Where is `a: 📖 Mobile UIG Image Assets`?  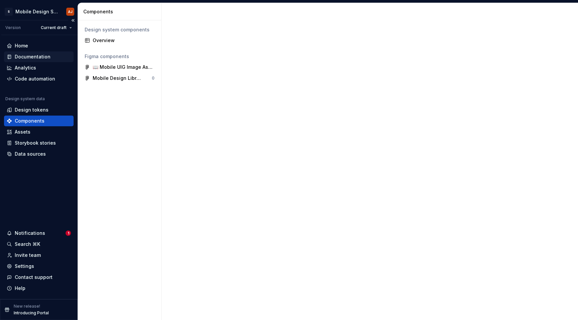 a: 📖 Mobile UIG Image Assets is located at coordinates (119, 67).